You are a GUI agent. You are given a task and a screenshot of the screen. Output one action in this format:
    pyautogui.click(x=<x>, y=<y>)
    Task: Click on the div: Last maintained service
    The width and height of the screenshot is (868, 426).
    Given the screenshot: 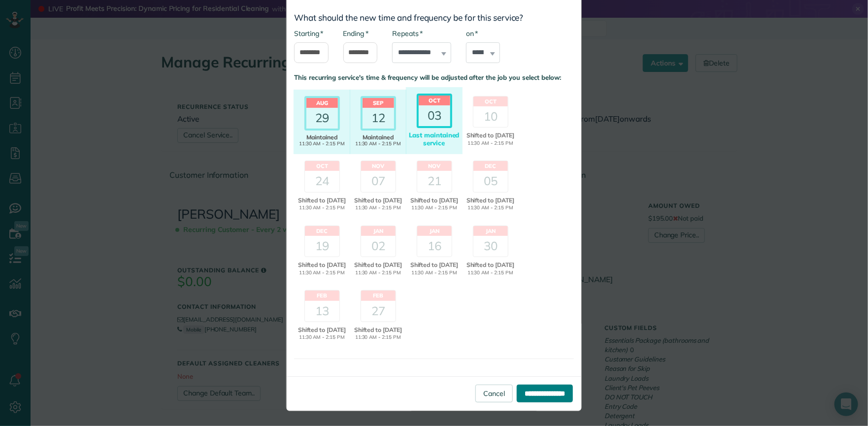 What is the action you would take?
    pyautogui.click(x=434, y=139)
    